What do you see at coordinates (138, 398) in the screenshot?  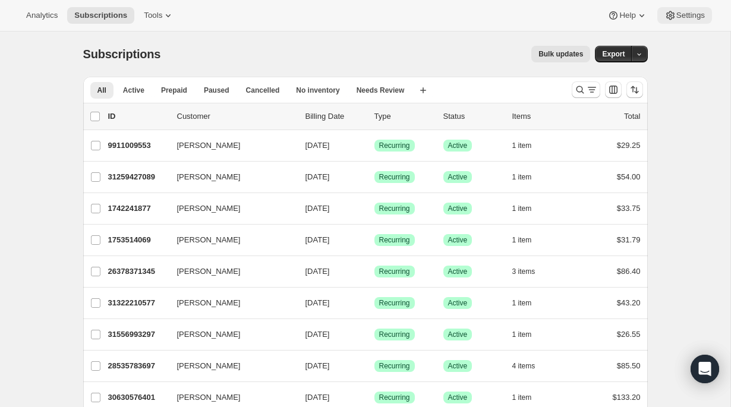 I see `p: 30630576401` at bounding box center [138, 398].